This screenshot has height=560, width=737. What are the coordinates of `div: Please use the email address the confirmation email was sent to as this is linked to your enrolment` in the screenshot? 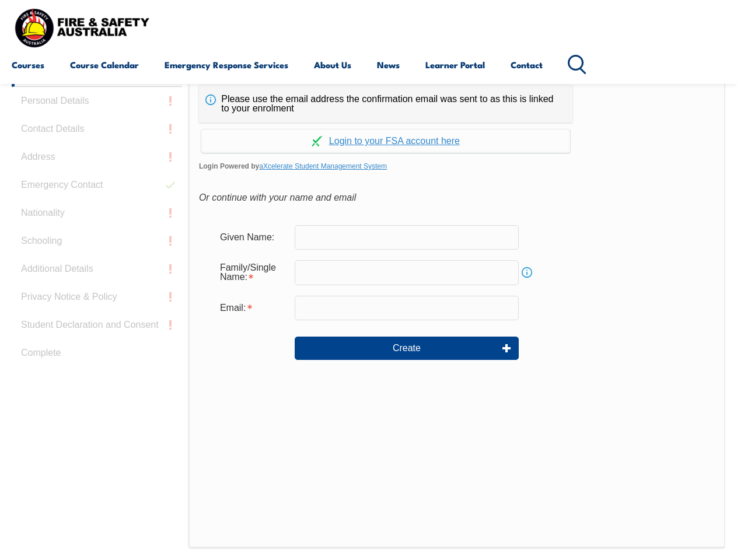 It's located at (386, 104).